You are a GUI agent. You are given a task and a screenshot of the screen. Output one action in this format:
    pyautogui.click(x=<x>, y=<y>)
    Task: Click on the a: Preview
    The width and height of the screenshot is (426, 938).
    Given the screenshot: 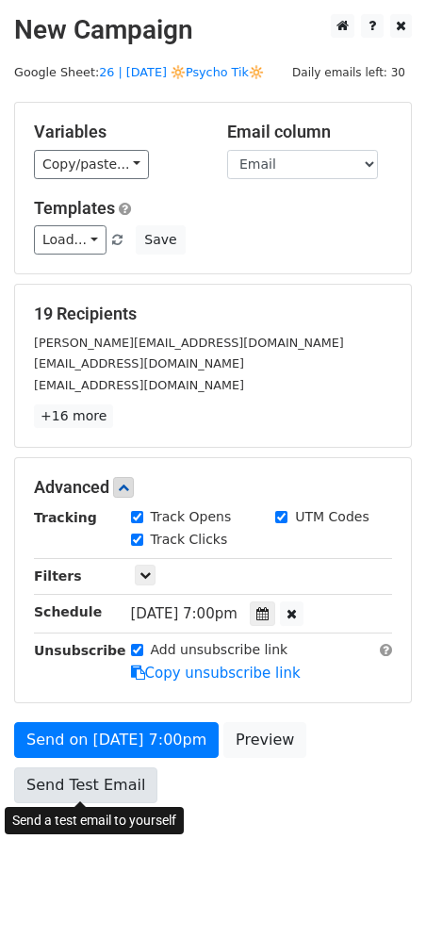 What is the action you would take?
    pyautogui.click(x=265, y=740)
    